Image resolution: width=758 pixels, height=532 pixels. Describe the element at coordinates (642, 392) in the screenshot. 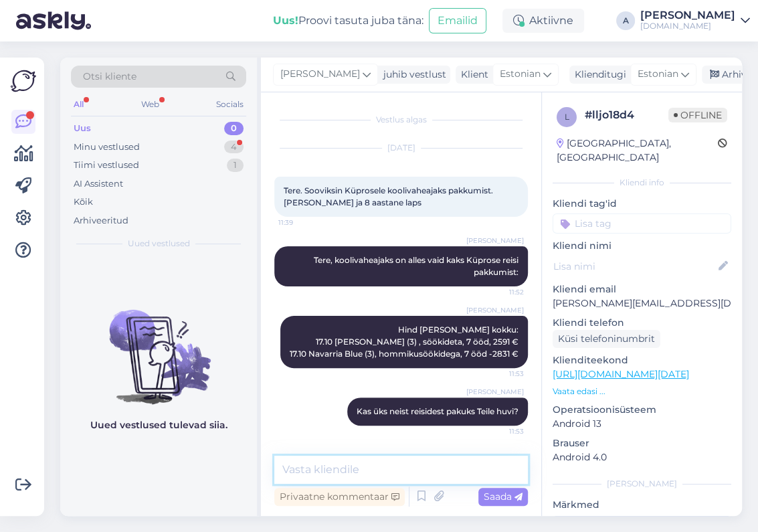

I see `p: Vaata edasi ...` at that location.